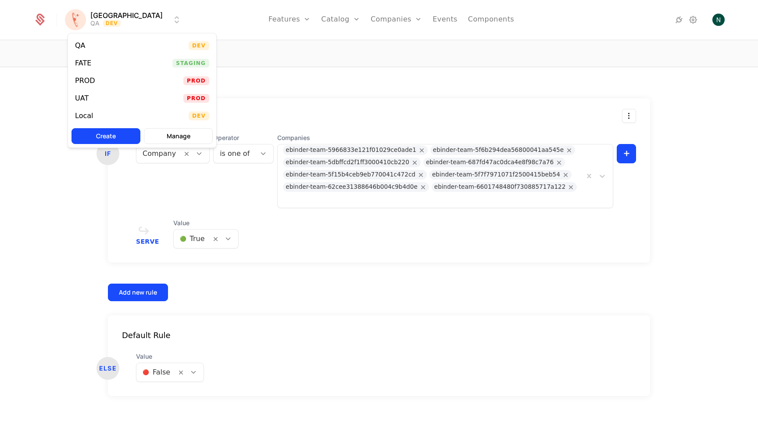 This screenshot has width=758, height=425. What do you see at coordinates (85, 81) in the screenshot?
I see `div: PROD` at bounding box center [85, 81].